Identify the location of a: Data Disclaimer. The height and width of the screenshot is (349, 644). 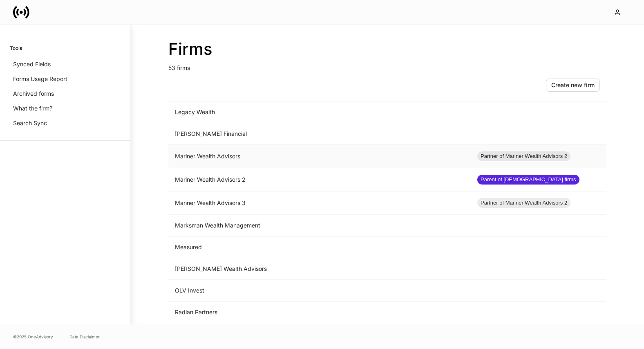
(85, 337).